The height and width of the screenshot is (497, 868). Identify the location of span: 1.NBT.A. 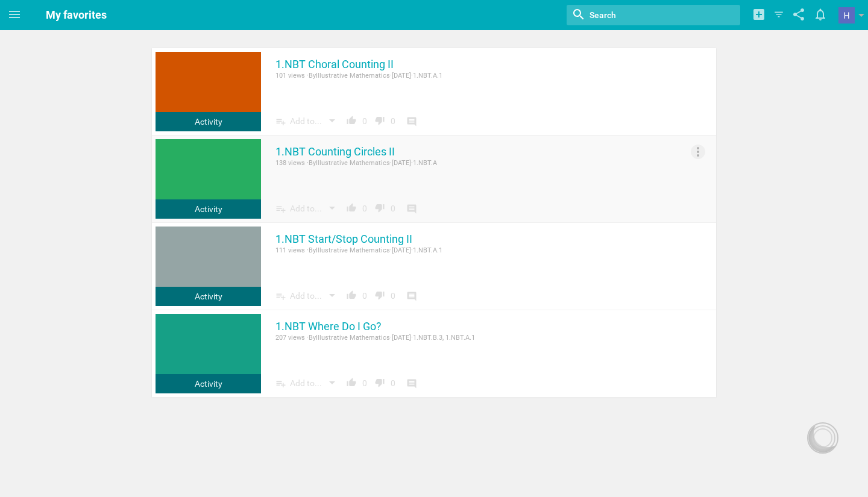
(425, 162).